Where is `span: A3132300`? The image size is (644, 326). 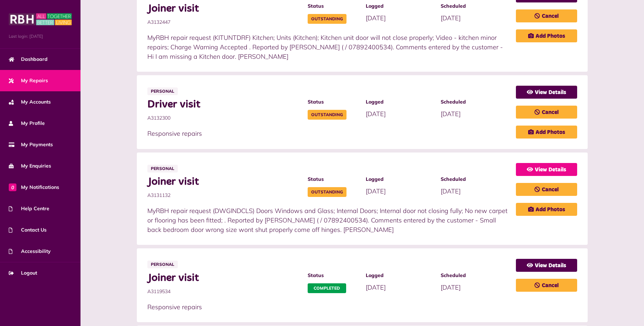 span: A3132300 is located at coordinates (224, 118).